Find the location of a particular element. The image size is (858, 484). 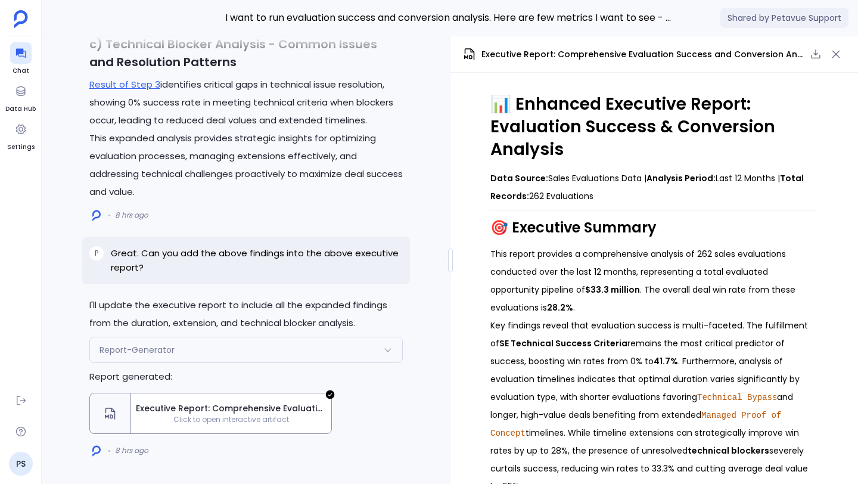

h2: 🎯 Executive Summary is located at coordinates (654, 228).